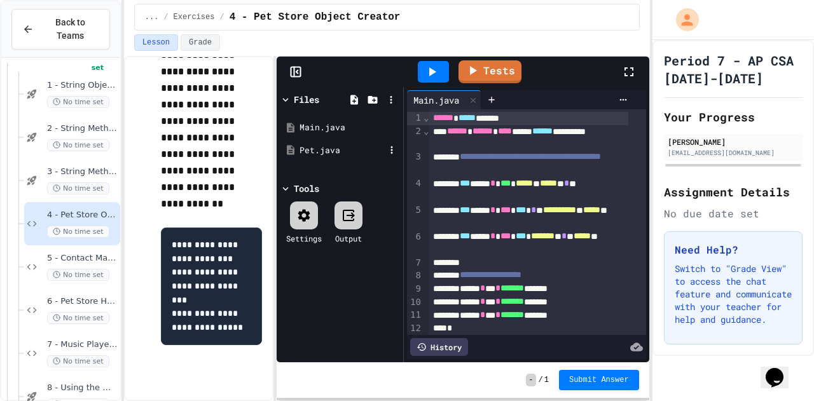  What do you see at coordinates (733, 214) in the screenshot?
I see `div: No due date set` at bounding box center [733, 214].